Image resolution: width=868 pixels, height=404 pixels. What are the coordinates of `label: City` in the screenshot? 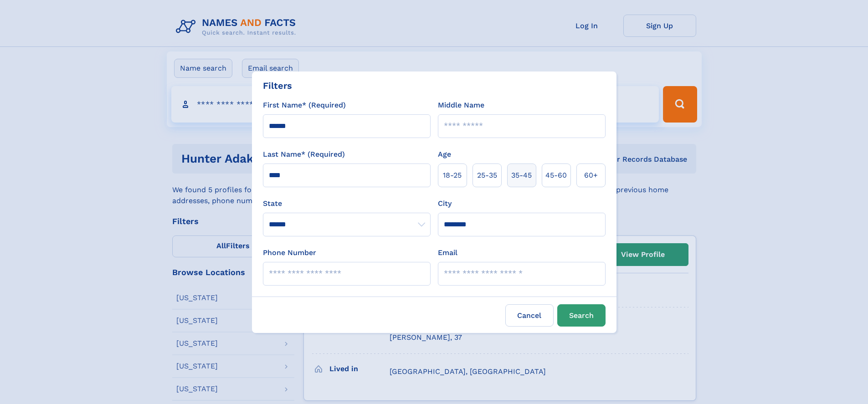 It's located at (444, 204).